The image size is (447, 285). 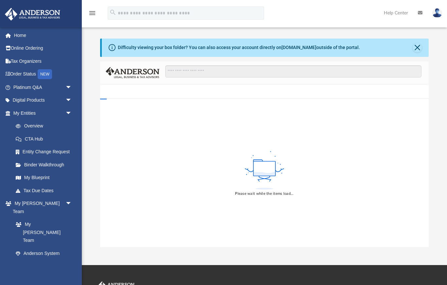 What do you see at coordinates (92, 15) in the screenshot?
I see `a: menu` at bounding box center [92, 15].